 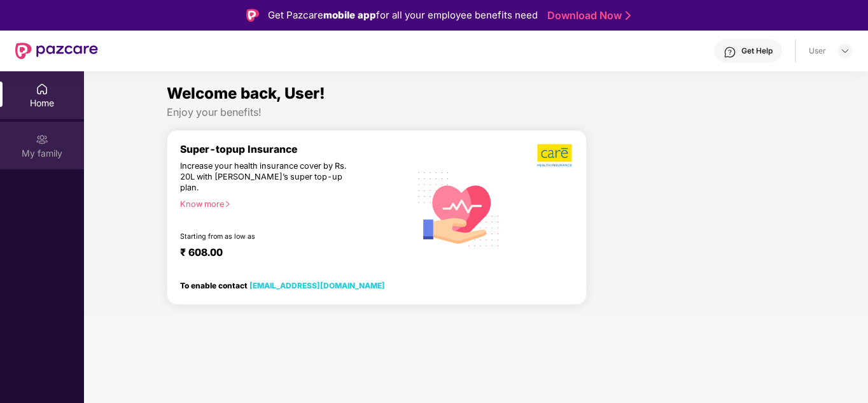 I want to click on div: Starting from as low as, so click(x=268, y=237).